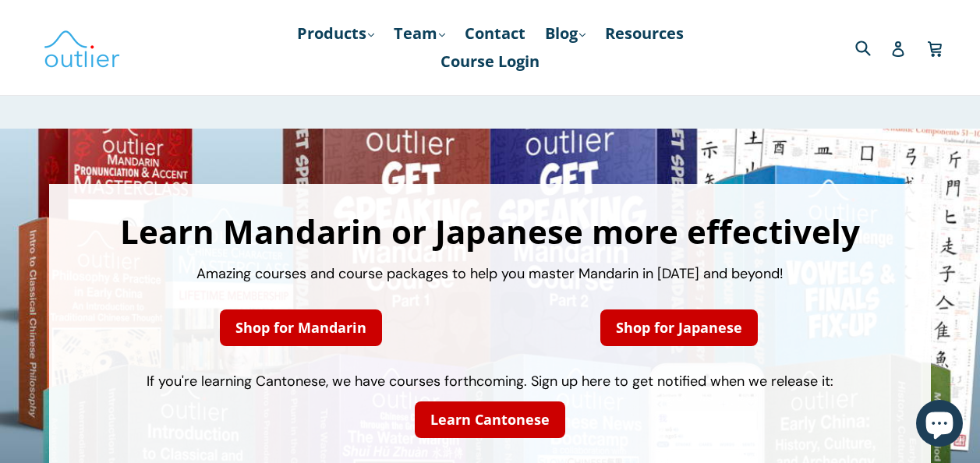 This screenshot has height=463, width=980. Describe the element at coordinates (679, 327) in the screenshot. I see `a: Shop for Japanese` at that location.